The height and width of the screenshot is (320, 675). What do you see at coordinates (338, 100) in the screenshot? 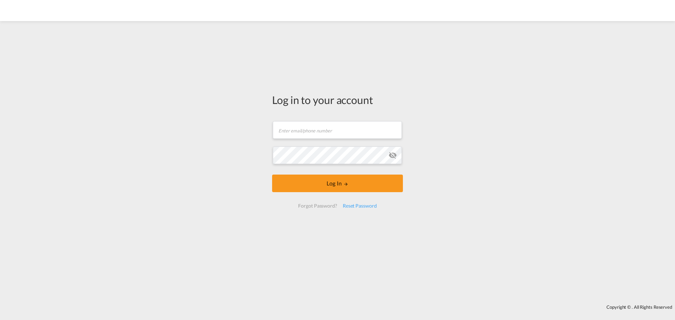
I see `div: Log in to your account` at bounding box center [338, 100].